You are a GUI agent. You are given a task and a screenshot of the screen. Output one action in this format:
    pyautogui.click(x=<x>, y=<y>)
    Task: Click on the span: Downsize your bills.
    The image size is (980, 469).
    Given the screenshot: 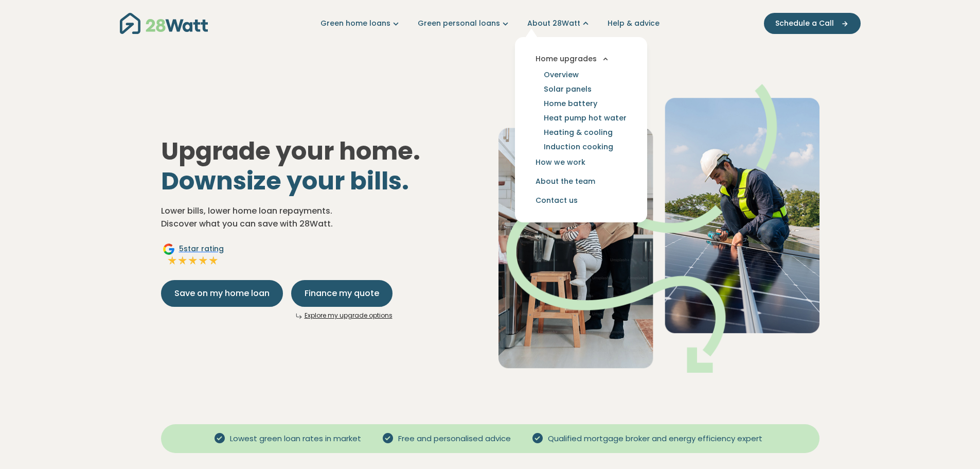 What is the action you would take?
    pyautogui.click(x=285, y=181)
    